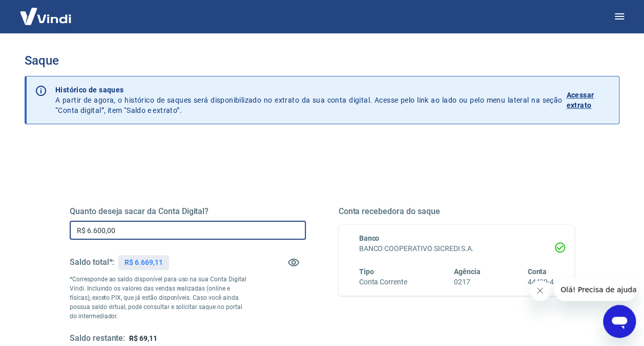  Describe the element at coordinates (188, 212) in the screenshot. I see `h5: Quanto deseja sacar da Conta Digital?` at that location.